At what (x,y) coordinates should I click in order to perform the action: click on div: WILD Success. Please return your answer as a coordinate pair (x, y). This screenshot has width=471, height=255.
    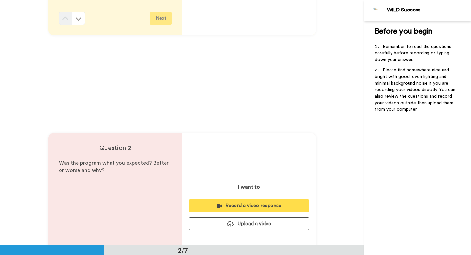
    Looking at the image, I should click on (429, 10).